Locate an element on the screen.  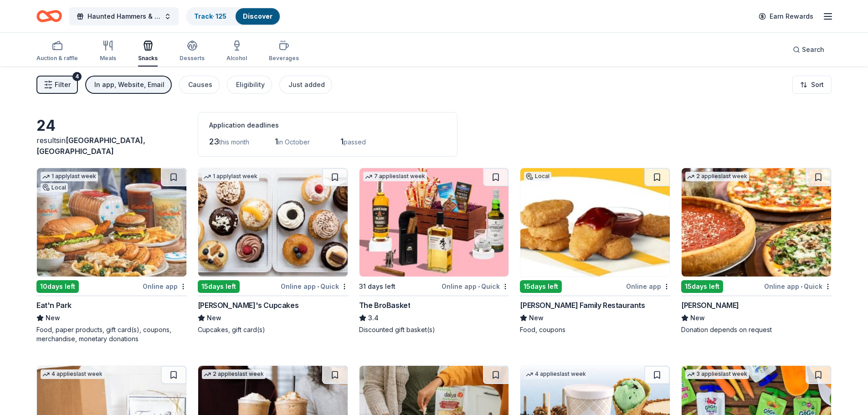
div: Discounted gift basket(s) is located at coordinates (434, 330).